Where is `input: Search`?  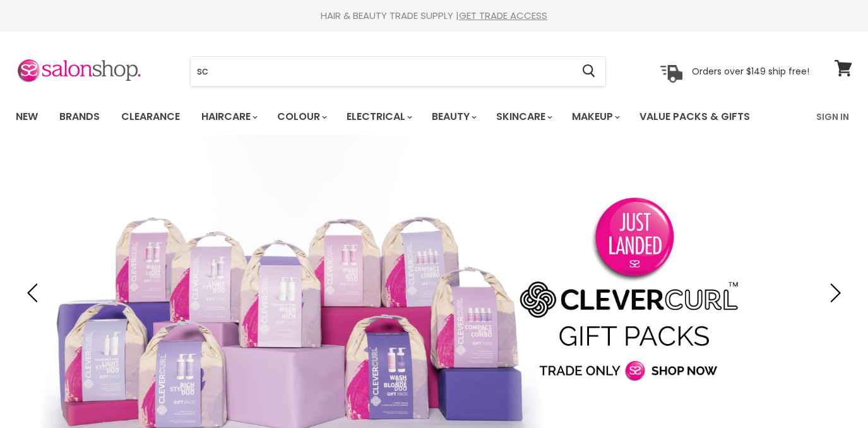
input: Search is located at coordinates (381, 72).